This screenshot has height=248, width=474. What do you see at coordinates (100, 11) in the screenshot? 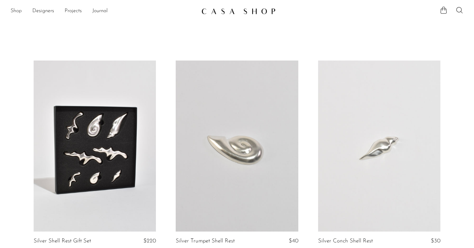
I see `a: Journal` at bounding box center [100, 11].